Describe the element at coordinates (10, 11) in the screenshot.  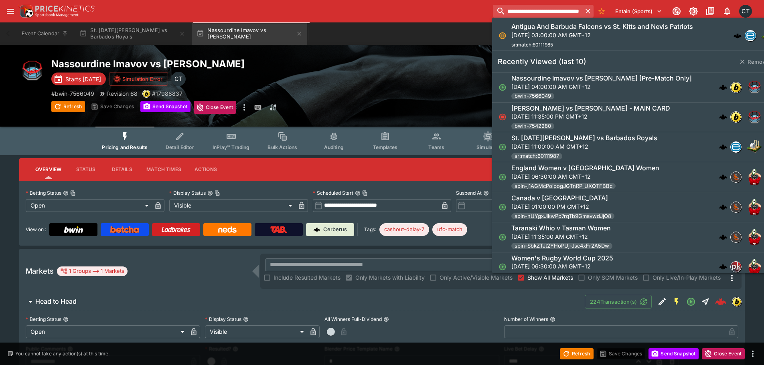
I see `button: open drawer` at that location.